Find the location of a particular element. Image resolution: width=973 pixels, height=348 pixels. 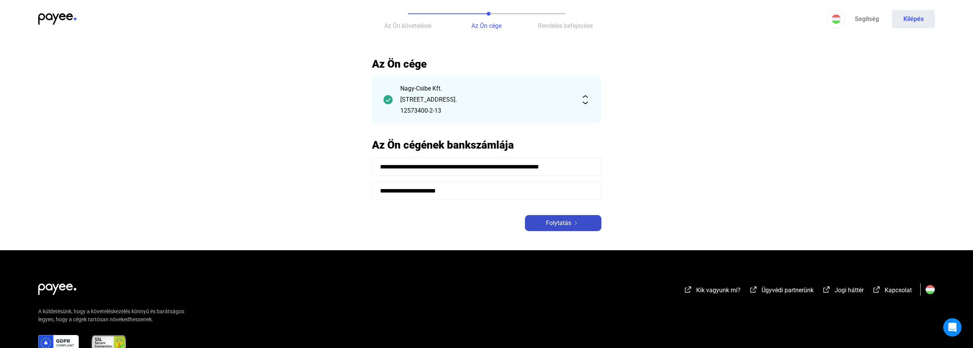

span: Az Ön cége is located at coordinates (486, 26).